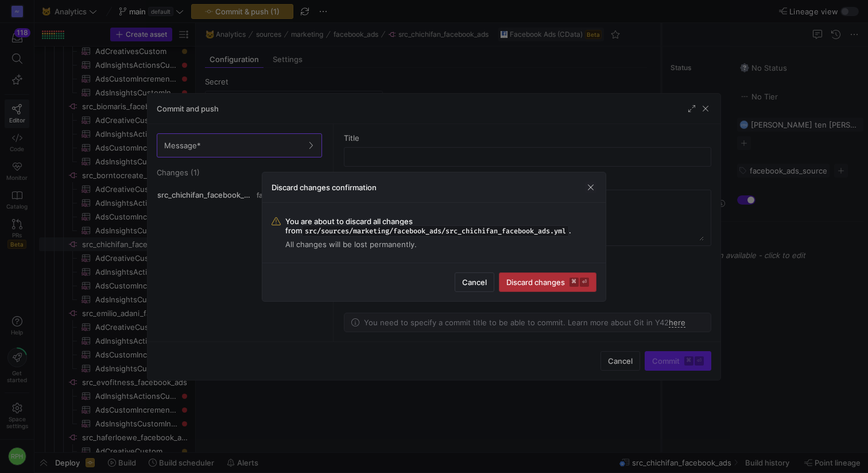  I want to click on h3: Discard changes confirmation, so click(324, 187).